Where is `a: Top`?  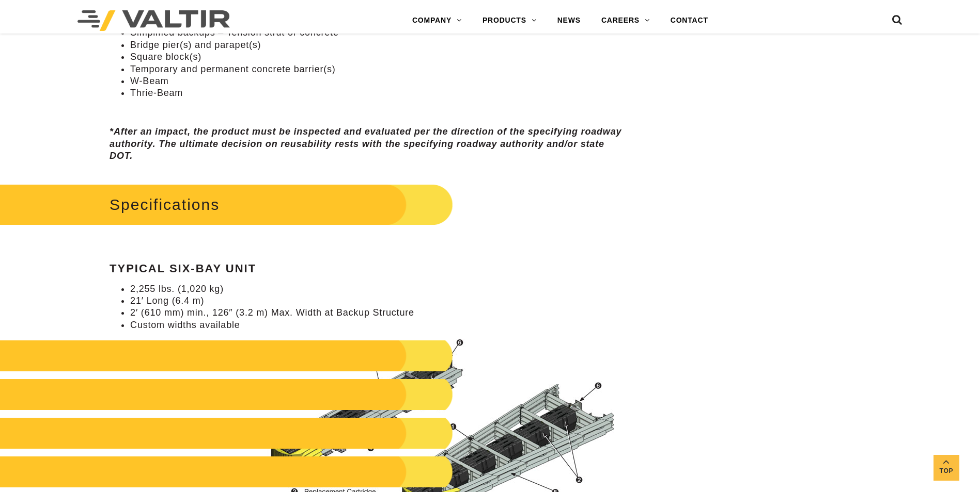
a: Top is located at coordinates (946, 468).